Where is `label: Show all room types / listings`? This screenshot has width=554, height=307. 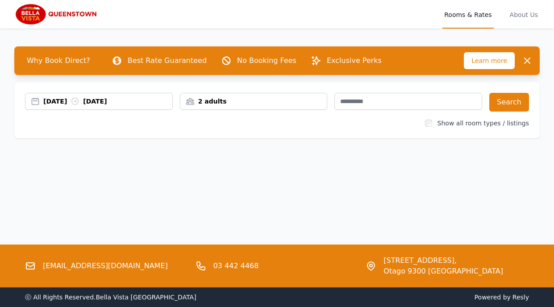 label: Show all room types / listings is located at coordinates (483, 123).